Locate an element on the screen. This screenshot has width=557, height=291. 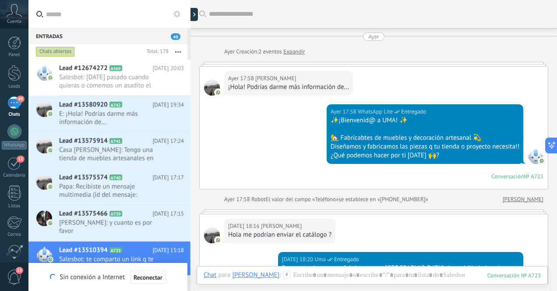
div: ¡Hola! Podrías darme más información de... is located at coordinates (289, 87).